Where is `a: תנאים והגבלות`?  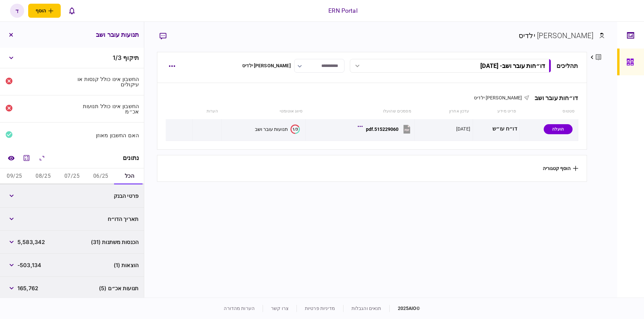 a: תנאים והגבלות is located at coordinates (366, 308).